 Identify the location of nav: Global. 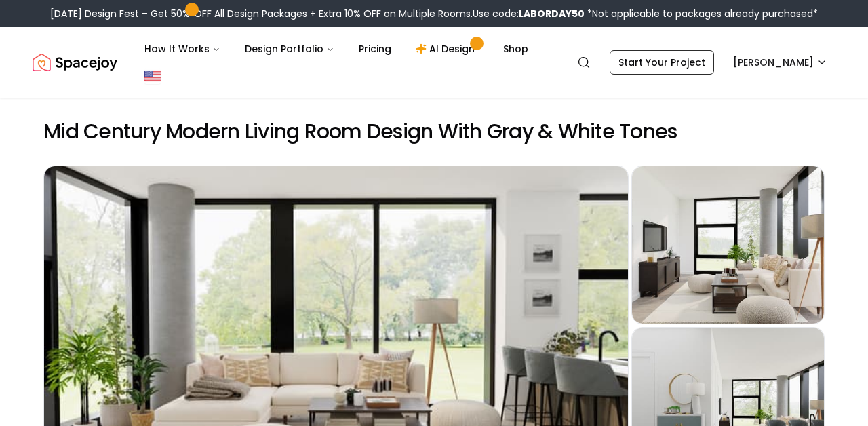
(434, 63).